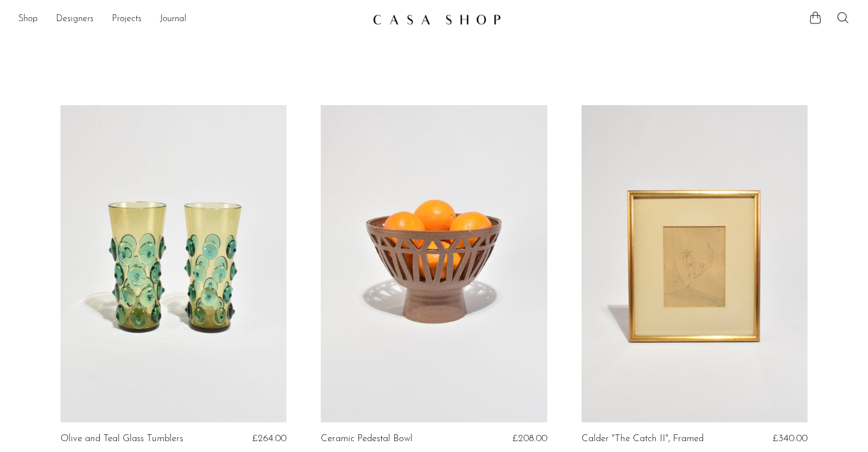  Describe the element at coordinates (127, 19) in the screenshot. I see `a: Projects` at that location.